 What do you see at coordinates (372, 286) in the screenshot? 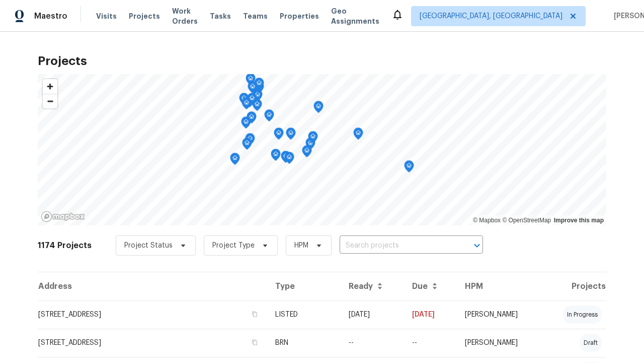
I see `th: Ready` at bounding box center [372, 286].